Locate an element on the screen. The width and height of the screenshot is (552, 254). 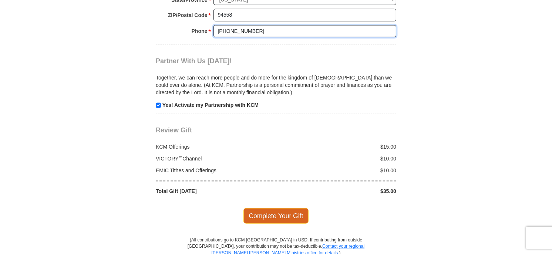
span: Review Gift is located at coordinates (174, 130).